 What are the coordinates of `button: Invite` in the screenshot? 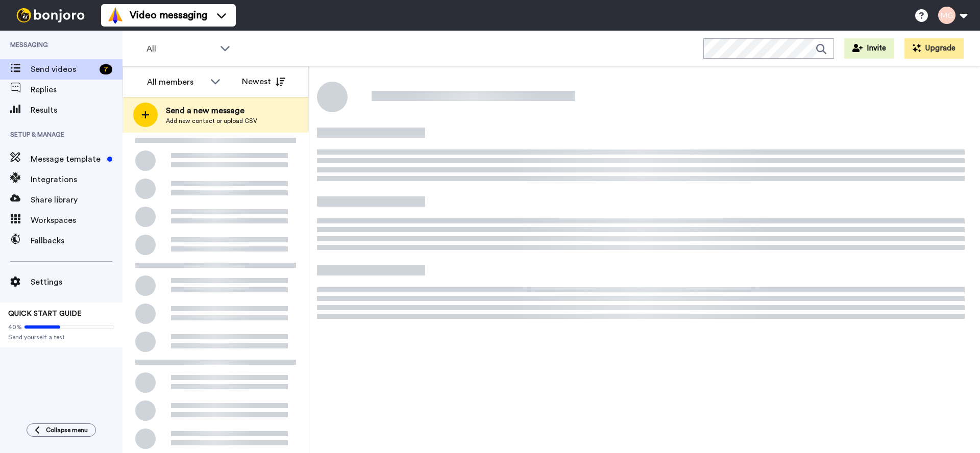 It's located at (869, 48).